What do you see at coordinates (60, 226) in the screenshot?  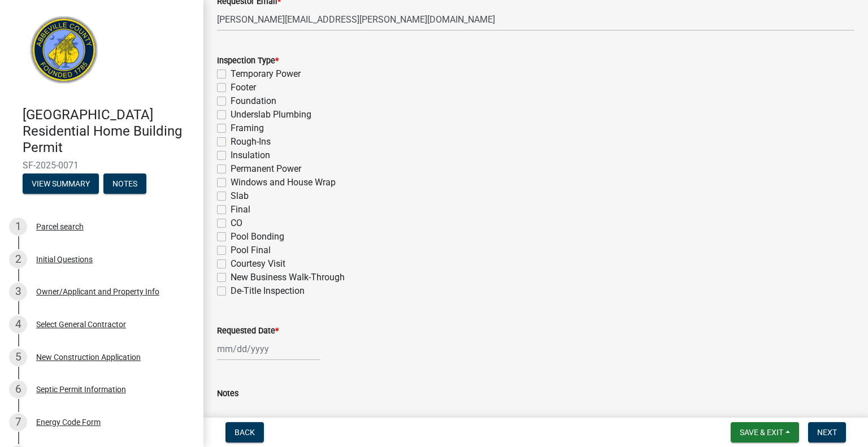 I see `div: Parcel search` at bounding box center [60, 226].